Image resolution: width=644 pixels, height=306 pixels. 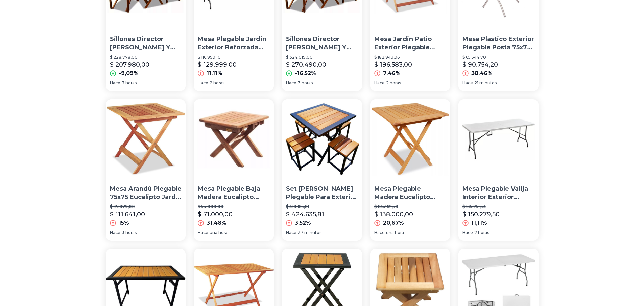 I want to click on p: 15%, so click(x=124, y=223).